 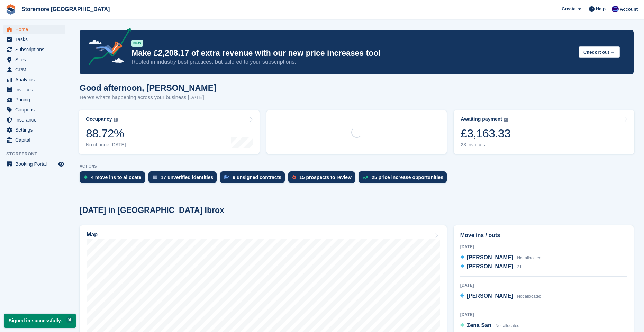 What do you see at coordinates (36, 90) in the screenshot?
I see `span: Invoices` at bounding box center [36, 90].